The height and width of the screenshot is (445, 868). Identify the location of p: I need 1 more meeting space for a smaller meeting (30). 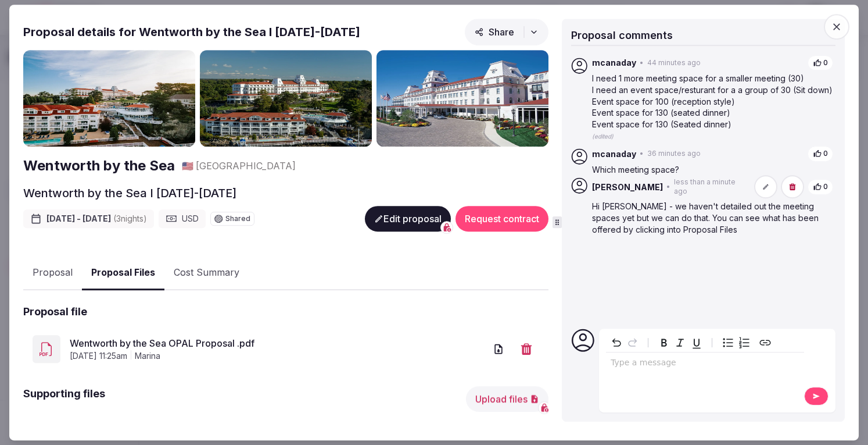
(712, 79).